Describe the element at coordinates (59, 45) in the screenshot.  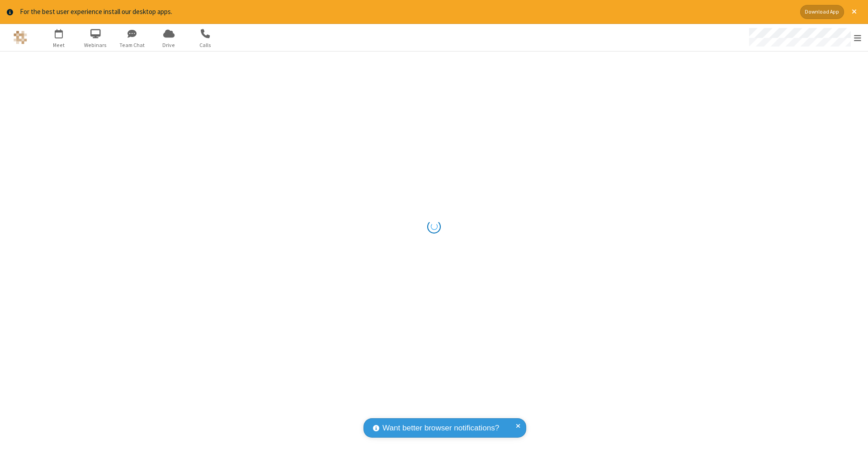
I see `span: Meet` at that location.